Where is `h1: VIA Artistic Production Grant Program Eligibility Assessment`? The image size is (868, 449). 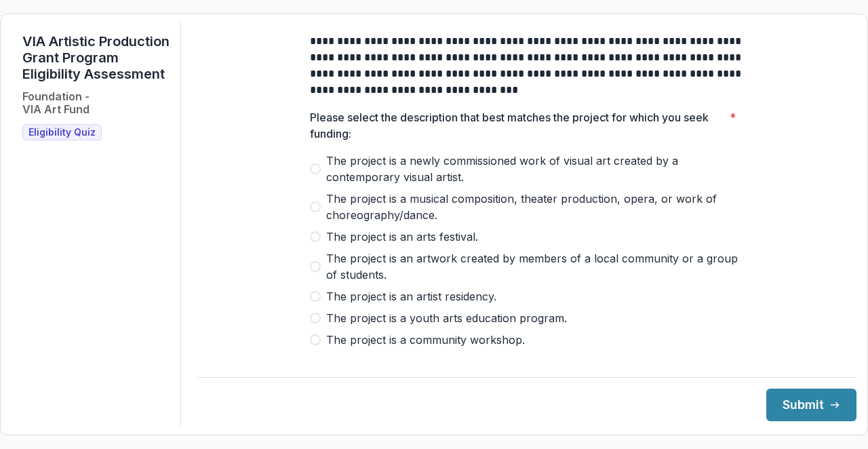 h1: VIA Artistic Production Grant Program Eligibility Assessment is located at coordinates (96, 58).